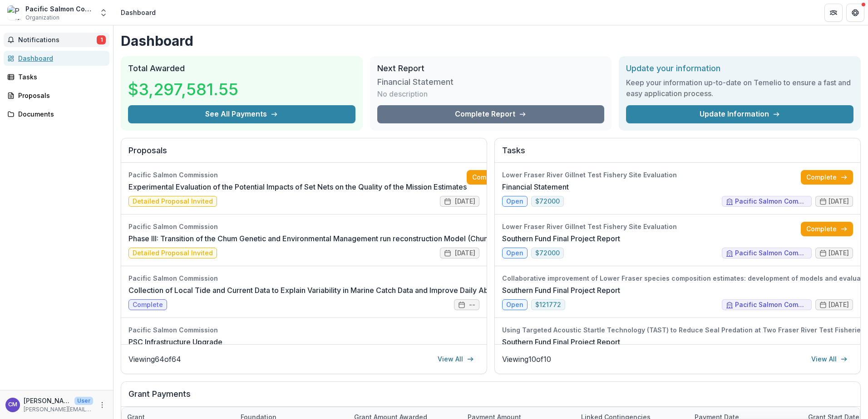 This screenshot has width=868, height=419. Describe the element at coordinates (57, 77) in the screenshot. I see `a: Tasks` at that location.